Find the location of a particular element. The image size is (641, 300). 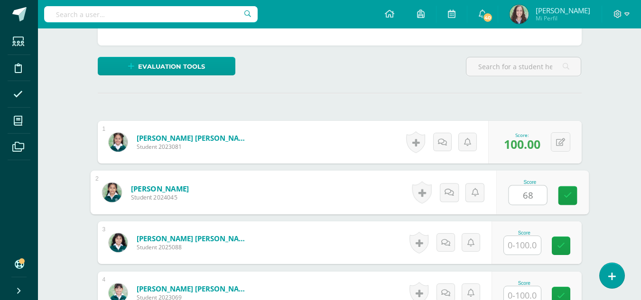

img: 08683a45b28d72906b27b896c6fc2e1f.png is located at coordinates (112, 192).